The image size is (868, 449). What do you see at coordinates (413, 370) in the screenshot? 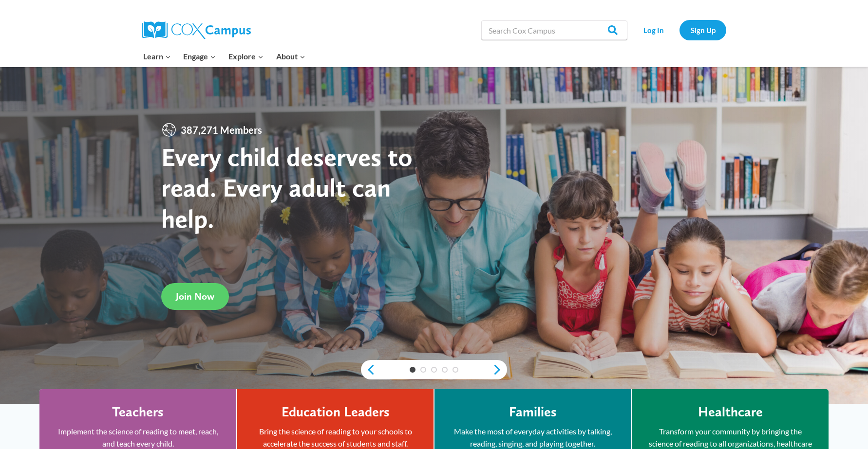
I see `a: 1` at bounding box center [413, 370].